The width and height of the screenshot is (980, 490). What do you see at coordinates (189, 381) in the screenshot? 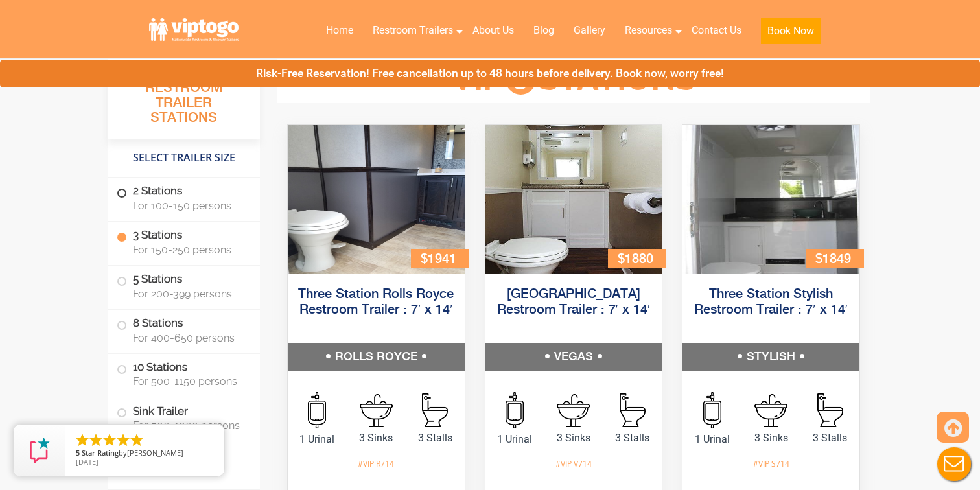
I see `span: For 500-1150 persons` at bounding box center [189, 381].